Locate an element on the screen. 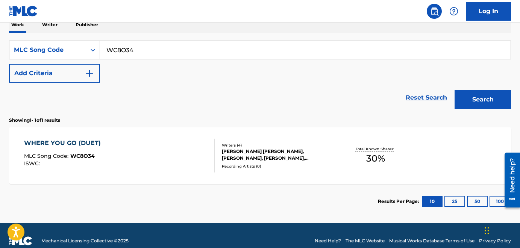 The image size is (520, 248). button: Add Criteria is located at coordinates (54, 73).